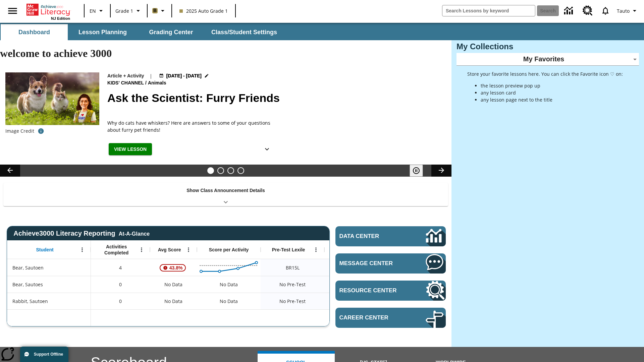 This screenshot has width=644, height=362. I want to click on button: Open side menu, so click(12, 11).